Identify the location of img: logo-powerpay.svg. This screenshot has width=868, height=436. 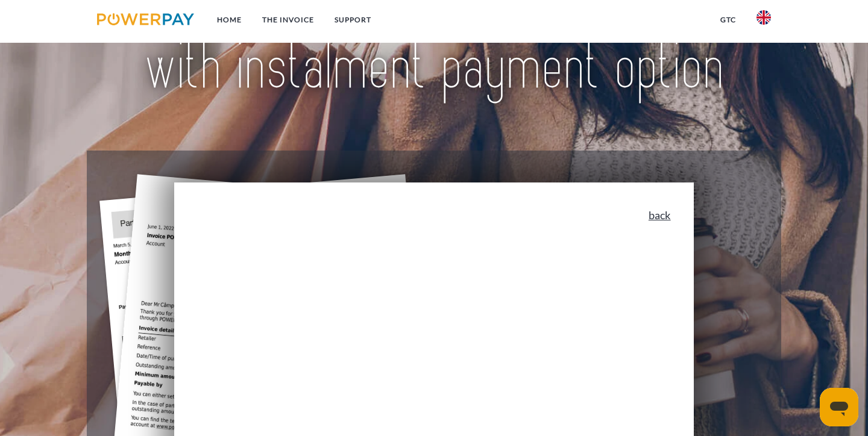
(145, 19).